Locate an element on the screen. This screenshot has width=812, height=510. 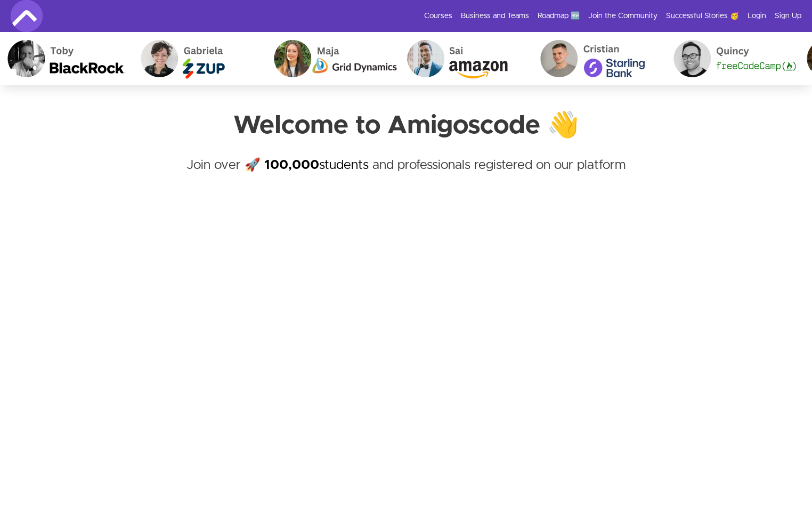
img: Cristian is located at coordinates (599, 59).